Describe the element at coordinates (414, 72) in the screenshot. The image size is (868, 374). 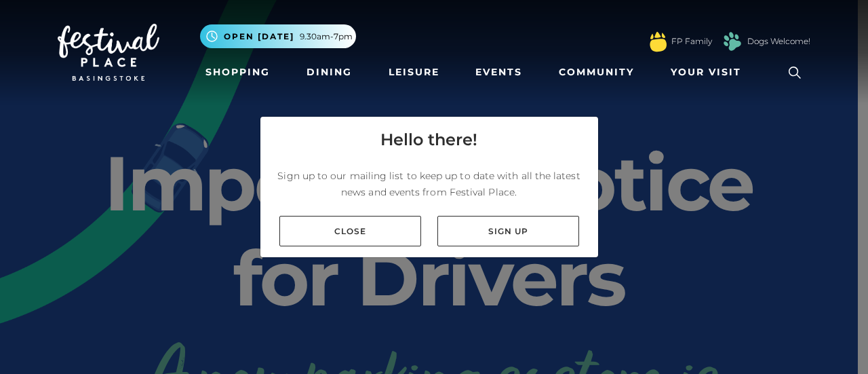
I see `a: Leisure` at that location.